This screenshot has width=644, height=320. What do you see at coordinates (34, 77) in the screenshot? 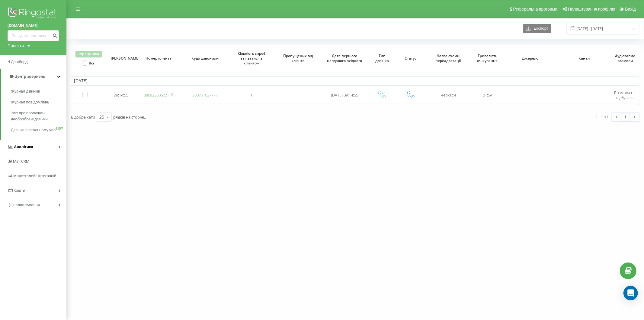
I see `a: Центр звернень` at bounding box center [34, 77].